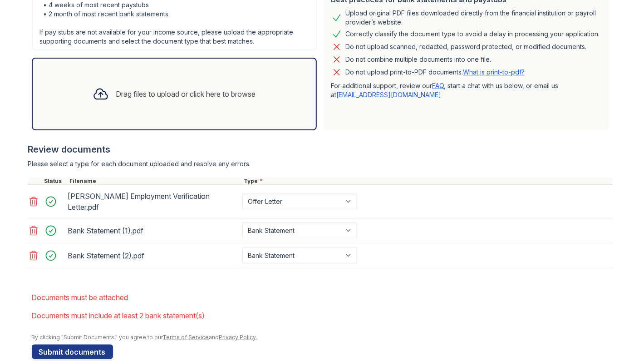 This screenshot has height=361, width=644. Describe the element at coordinates (72, 352) in the screenshot. I see `button: Submit documents` at that location.